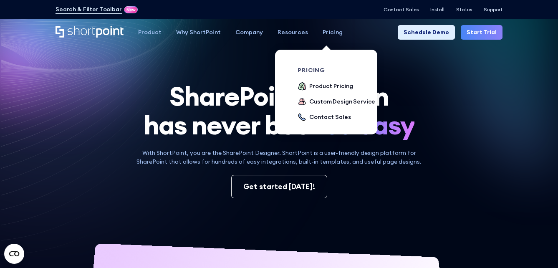 The width and height of the screenshot is (558, 268). I want to click on p: Install, so click(437, 10).